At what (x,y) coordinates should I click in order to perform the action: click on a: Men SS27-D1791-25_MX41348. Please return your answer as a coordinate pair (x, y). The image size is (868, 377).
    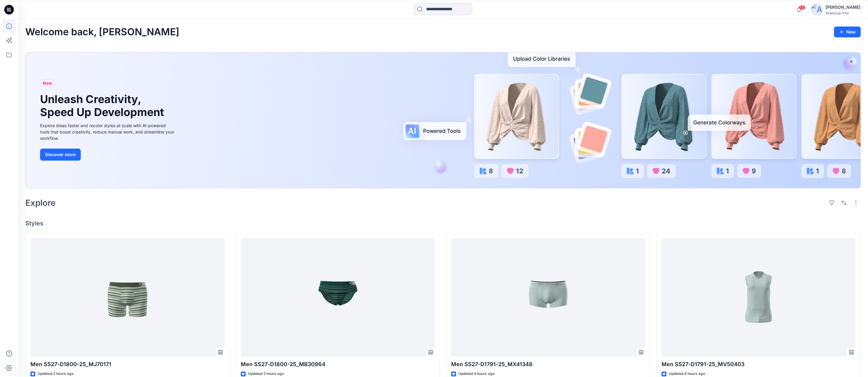
    Looking at the image, I should click on (548, 297).